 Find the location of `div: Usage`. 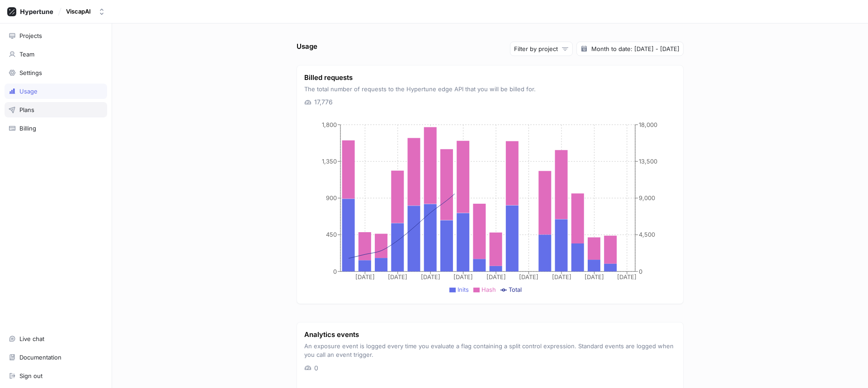

div: Usage is located at coordinates (28, 91).